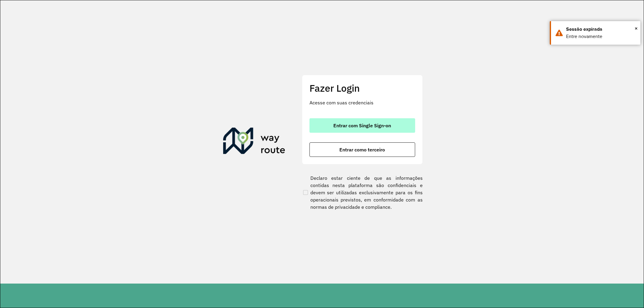  I want to click on h2: Fazer Login, so click(362, 88).